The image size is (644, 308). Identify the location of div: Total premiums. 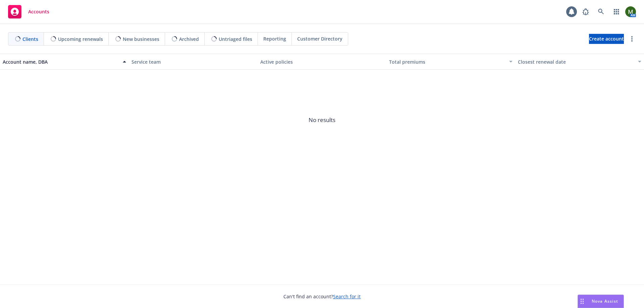
(447, 62).